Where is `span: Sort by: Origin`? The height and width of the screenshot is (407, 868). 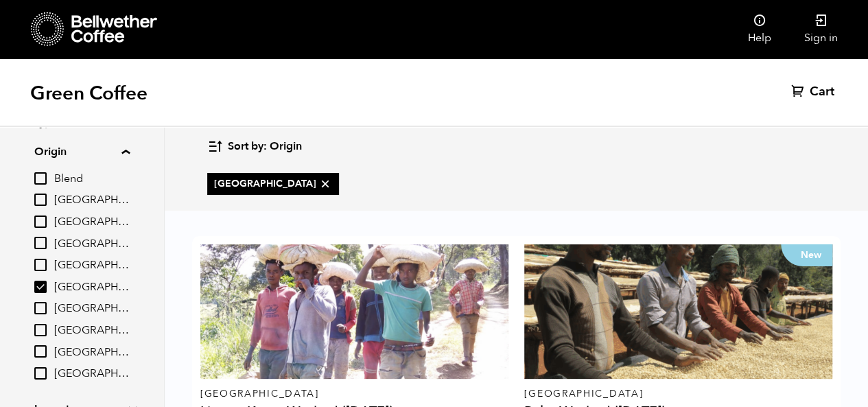 span: Sort by: Origin is located at coordinates (265, 147).